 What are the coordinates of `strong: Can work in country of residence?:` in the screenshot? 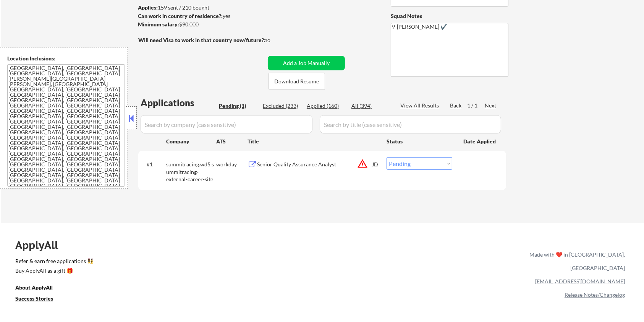 It's located at (181, 16).